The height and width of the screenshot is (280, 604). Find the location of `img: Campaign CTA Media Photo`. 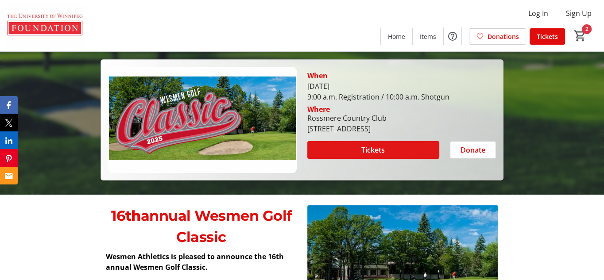

img: Campaign CTA Media Photo is located at coordinates (202, 120).